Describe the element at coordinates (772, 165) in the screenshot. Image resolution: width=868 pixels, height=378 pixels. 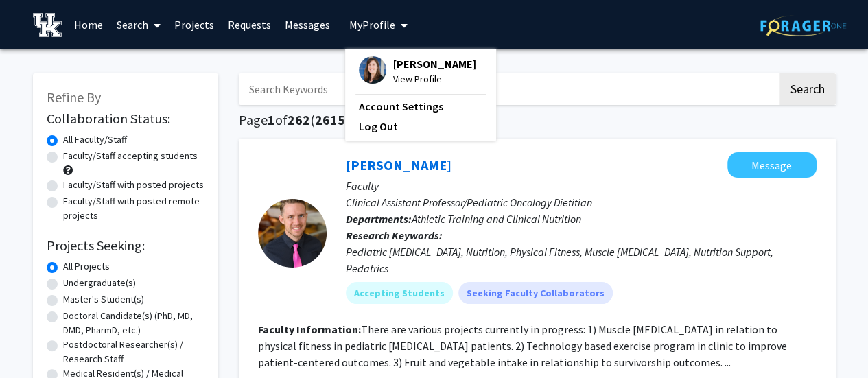
I see `button: Message Corey Hawes` at that location.